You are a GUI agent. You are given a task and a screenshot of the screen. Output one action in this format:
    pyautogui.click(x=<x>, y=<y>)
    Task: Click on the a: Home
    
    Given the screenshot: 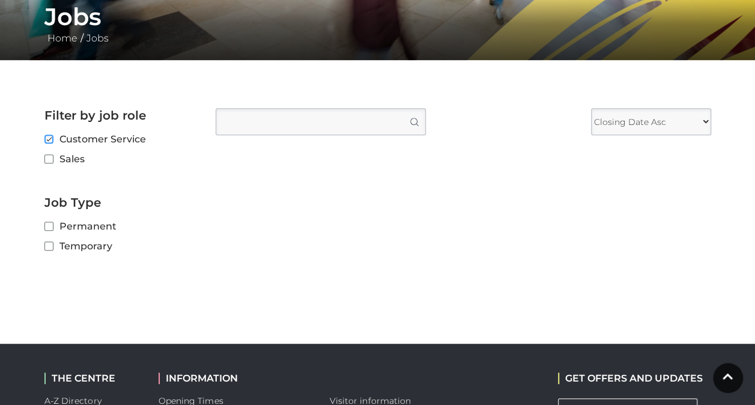 What is the action you would take?
    pyautogui.click(x=62, y=38)
    